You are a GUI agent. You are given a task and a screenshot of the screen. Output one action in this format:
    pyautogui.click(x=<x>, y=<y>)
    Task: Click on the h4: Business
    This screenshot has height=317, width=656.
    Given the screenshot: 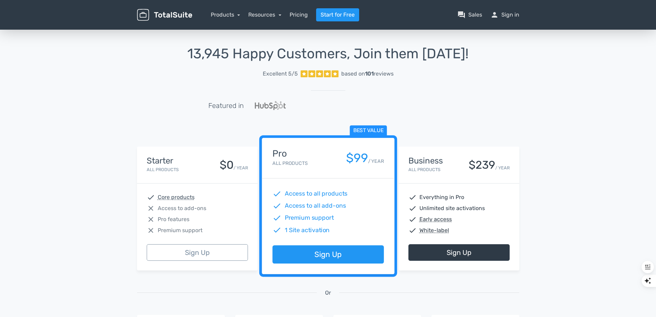 What is the action you would take?
    pyautogui.click(x=426, y=161)
    